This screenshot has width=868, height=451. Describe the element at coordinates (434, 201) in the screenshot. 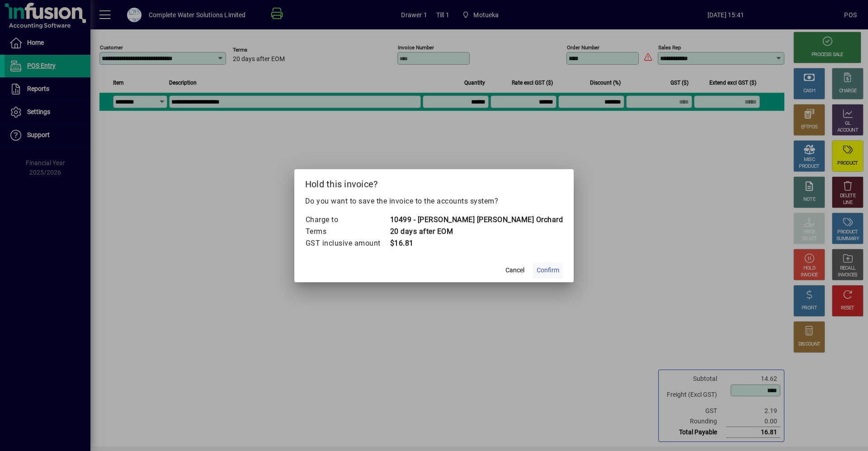

I see `p: Do you want to save the invoice to the accounts system?` at that location.